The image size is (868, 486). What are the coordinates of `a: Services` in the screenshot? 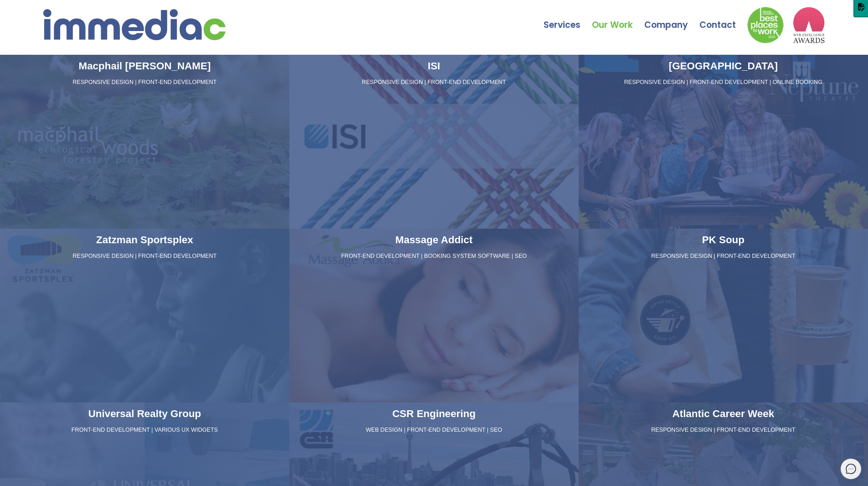 It's located at (568, 18).